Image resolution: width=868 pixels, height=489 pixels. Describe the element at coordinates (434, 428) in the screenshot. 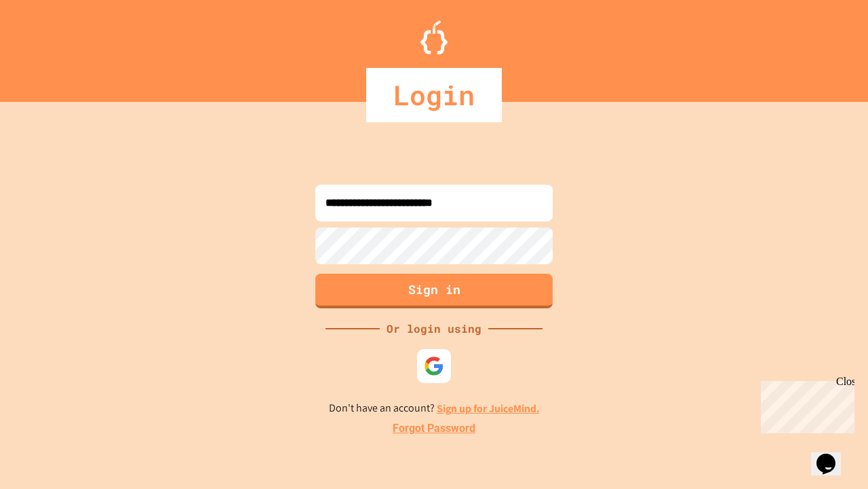

I see `a: Forgot Password` at that location.